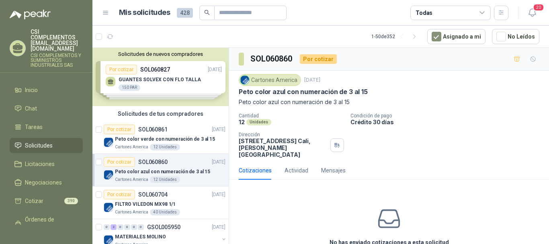  I want to click on div: 2, so click(113, 227).